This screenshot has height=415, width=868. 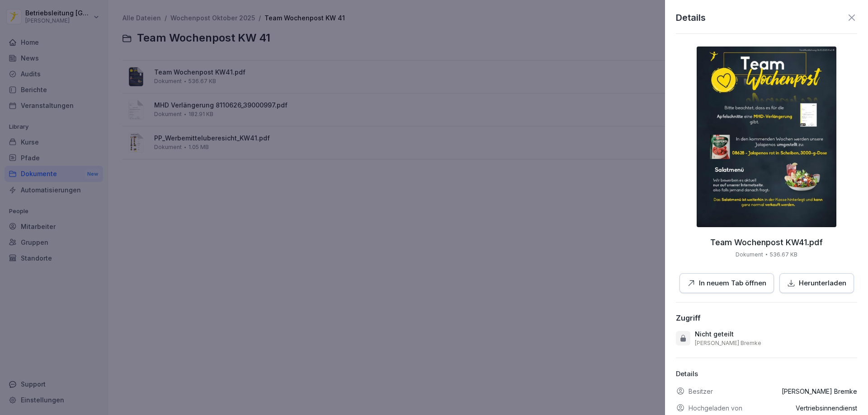 What do you see at coordinates (822, 283) in the screenshot?
I see `p: Herunterladen` at bounding box center [822, 283].